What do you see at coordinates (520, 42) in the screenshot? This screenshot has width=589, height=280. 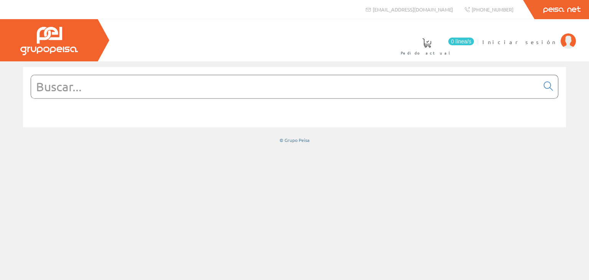 I see `span: Iniciar sesión` at bounding box center [520, 42].